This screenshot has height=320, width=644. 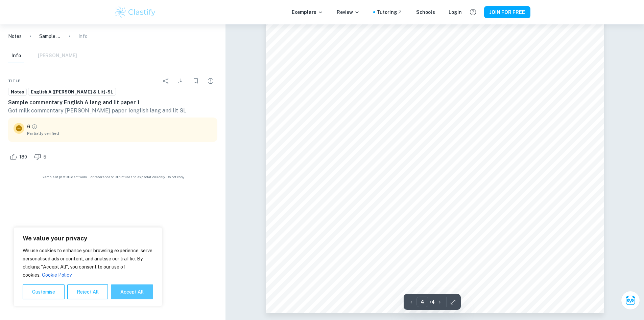 What do you see at coordinates (507, 12) in the screenshot?
I see `button: JOIN FOR FREE` at bounding box center [507, 12].